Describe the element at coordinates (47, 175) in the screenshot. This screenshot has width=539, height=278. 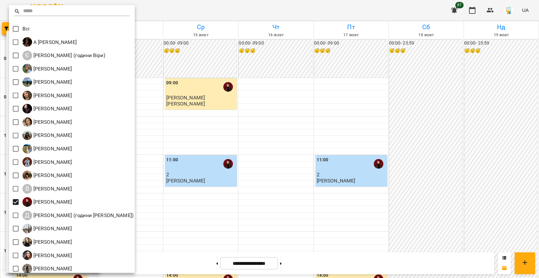
I see `div: Вікторія Пилипчук` at that location.